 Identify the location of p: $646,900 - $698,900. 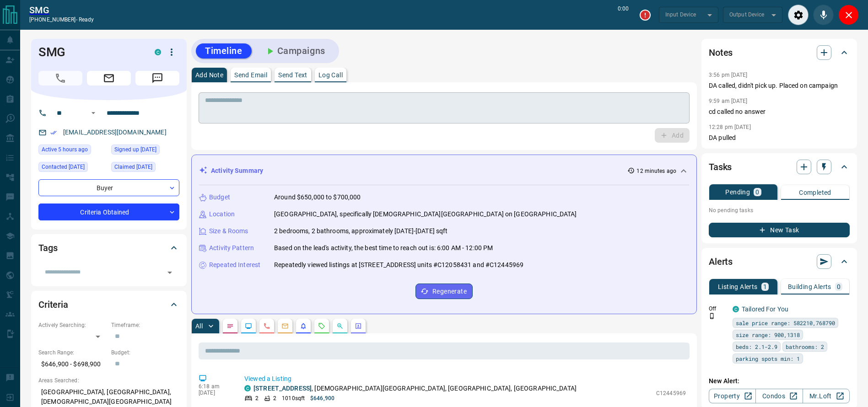
(72, 364).